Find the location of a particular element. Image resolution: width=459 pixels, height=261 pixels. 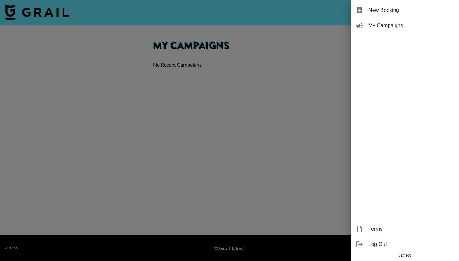

div: v 1.7.100 is located at coordinates (405, 255).